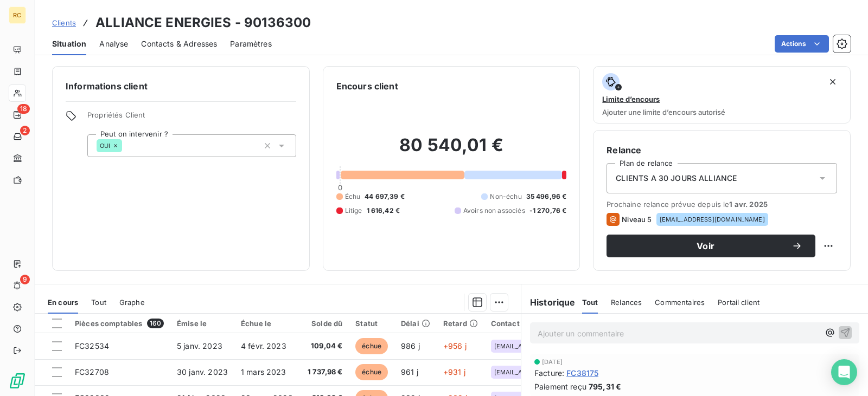 This screenshot has width=868, height=396. I want to click on span: Ajouter une limite d’encours autorisé, so click(663, 112).